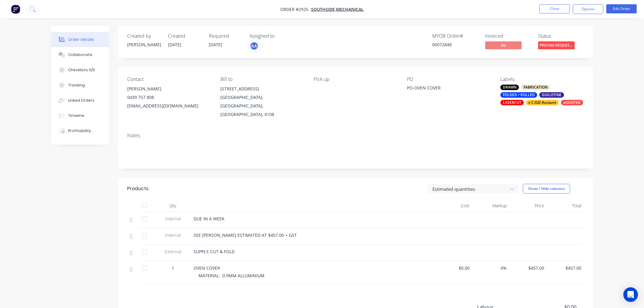 This screenshot has height=308, width=644. Describe the element at coordinates (337, 9) in the screenshot. I see `a: Southside Mechanical` at that location.